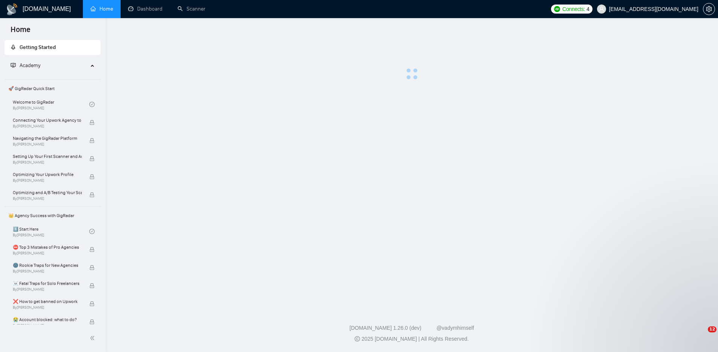 This screenshot has height=352, width=718. Describe the element at coordinates (47, 138) in the screenshot. I see `span: Navigating the GigRadar Platform` at that location.